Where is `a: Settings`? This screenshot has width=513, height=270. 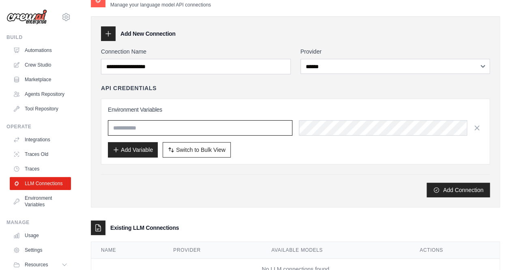 a: Settings is located at coordinates (40, 250).